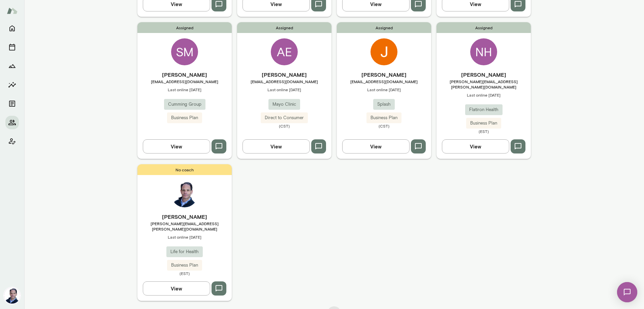 Image resolution: width=644 pixels, height=309 pixels. What do you see at coordinates (184, 52) in the screenshot?
I see `div: SM` at bounding box center [184, 52].